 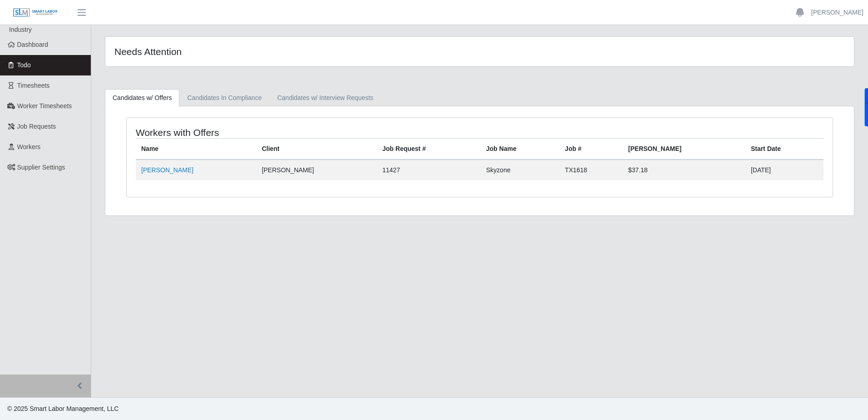 I want to click on a: Candidates In Compliance, so click(x=225, y=98).